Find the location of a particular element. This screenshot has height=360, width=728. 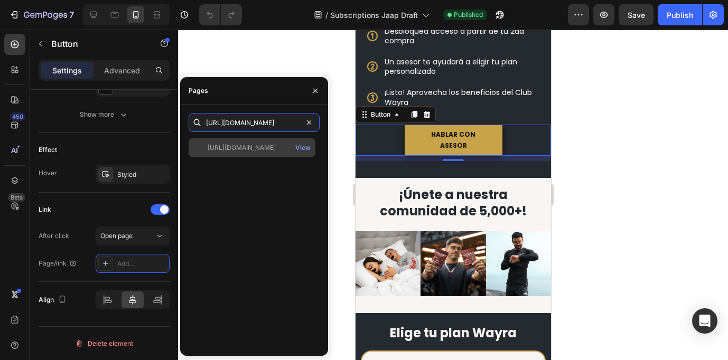

input: Insert link or search is located at coordinates (254, 123).